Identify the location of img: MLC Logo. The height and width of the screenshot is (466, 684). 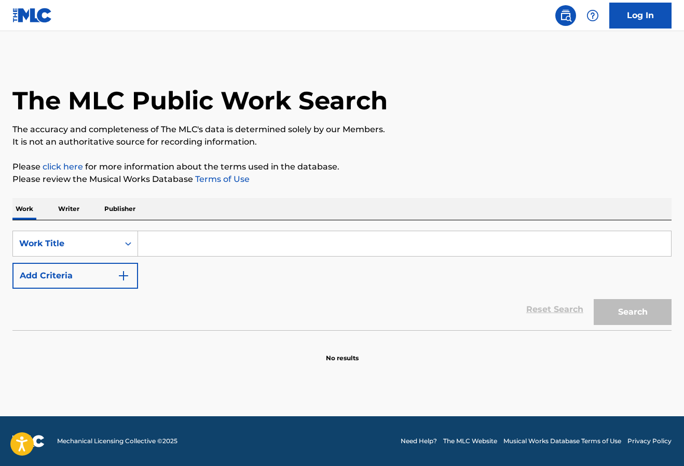
(32, 15).